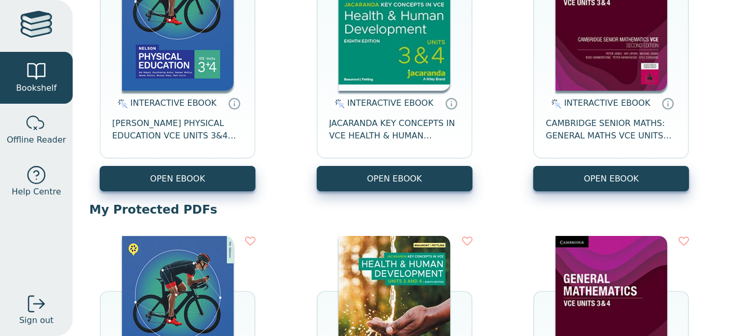  What do you see at coordinates (394, 130) in the screenshot?
I see `span: JACARANDA KEY CONCEPTS IN VCE HEALTH & HUMAN DEVELOPMENT UNITS 3&4 LEARNON EBOOK 8E` at bounding box center [394, 130].